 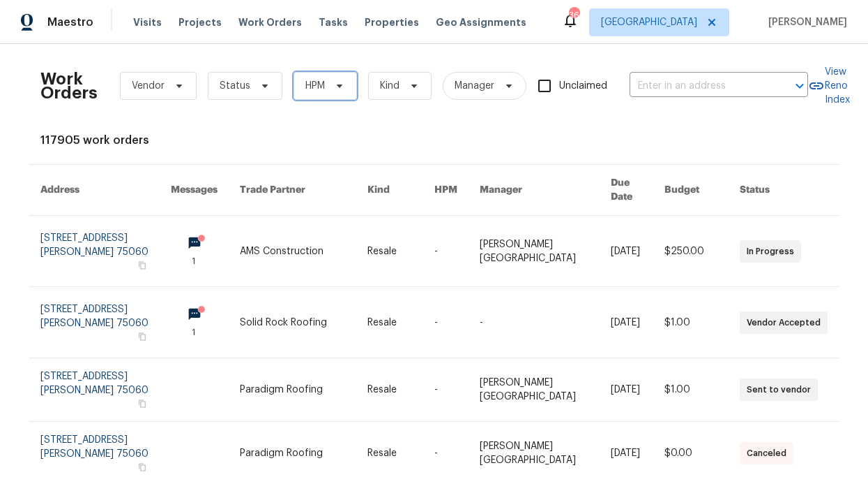 I want to click on div: 36, so click(x=574, y=15).